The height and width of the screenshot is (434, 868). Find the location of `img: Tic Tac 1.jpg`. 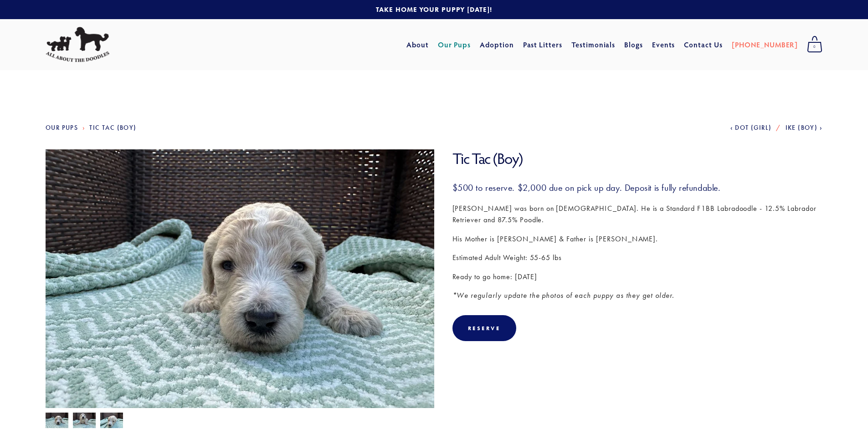

img: Tic Tac 1.jpg is located at coordinates (112, 420).